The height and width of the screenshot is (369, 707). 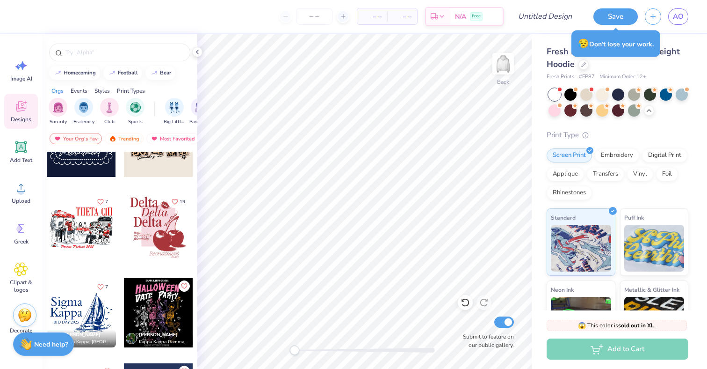 I want to click on strong: Need help?, so click(x=51, y=344).